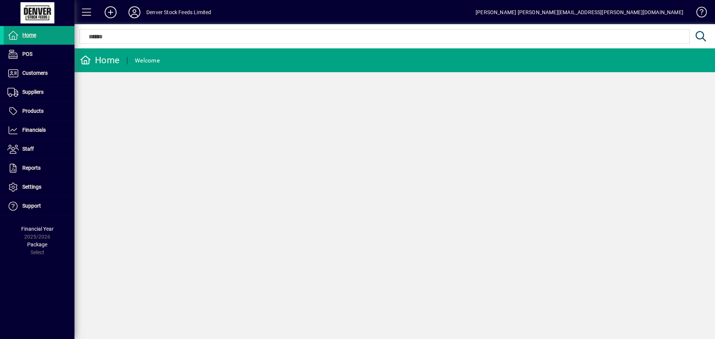 The image size is (715, 339). What do you see at coordinates (134, 12) in the screenshot?
I see `button: Profile` at bounding box center [134, 12].